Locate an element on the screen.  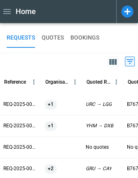
p: REQ-2025-003589 is located at coordinates (21, 126).